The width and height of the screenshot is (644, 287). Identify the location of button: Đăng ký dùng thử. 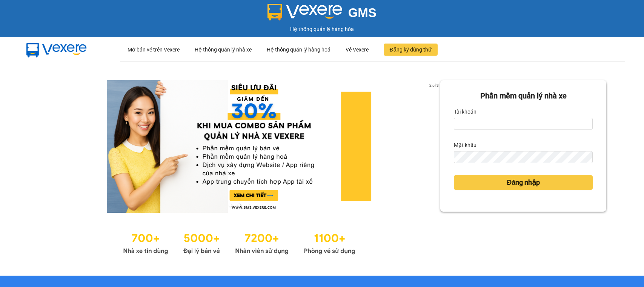
(411, 49).